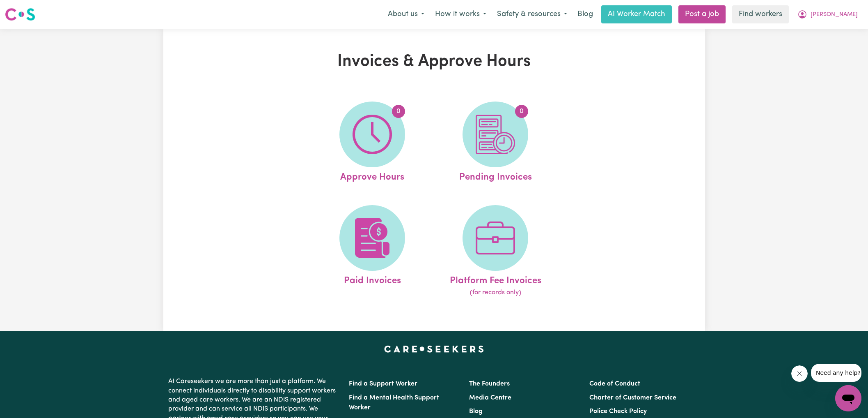 Image resolution: width=868 pixels, height=418 pixels. I want to click on a: Post a job, so click(702, 14).